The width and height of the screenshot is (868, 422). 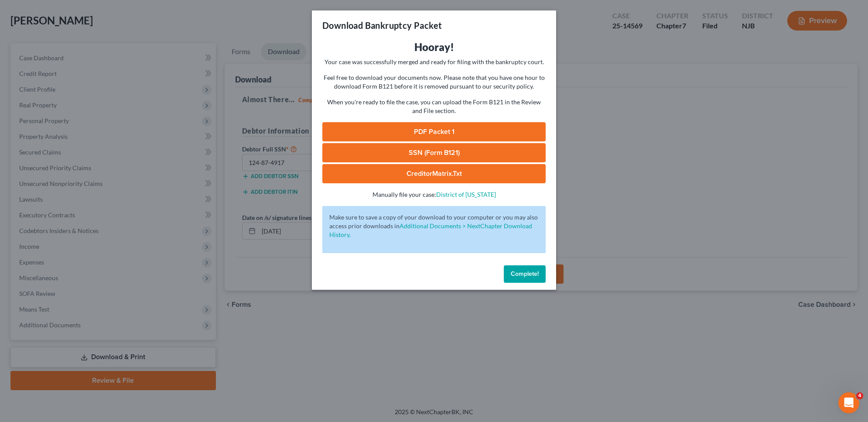 I want to click on button: Complete!, so click(x=525, y=274).